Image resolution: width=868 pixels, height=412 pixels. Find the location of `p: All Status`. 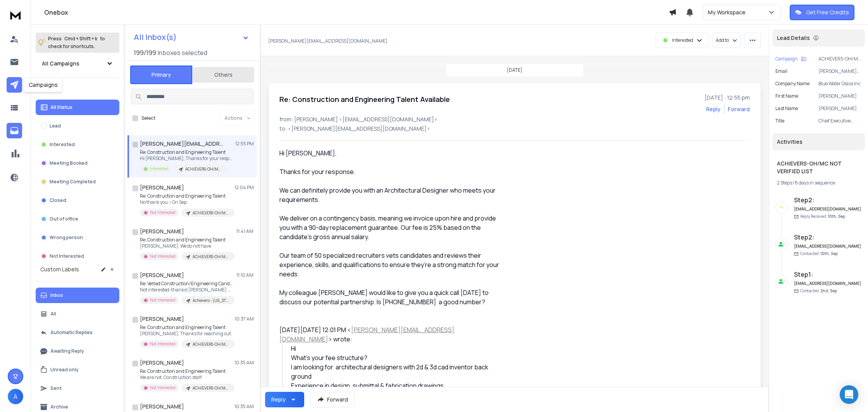

p: All Status is located at coordinates (61, 108).